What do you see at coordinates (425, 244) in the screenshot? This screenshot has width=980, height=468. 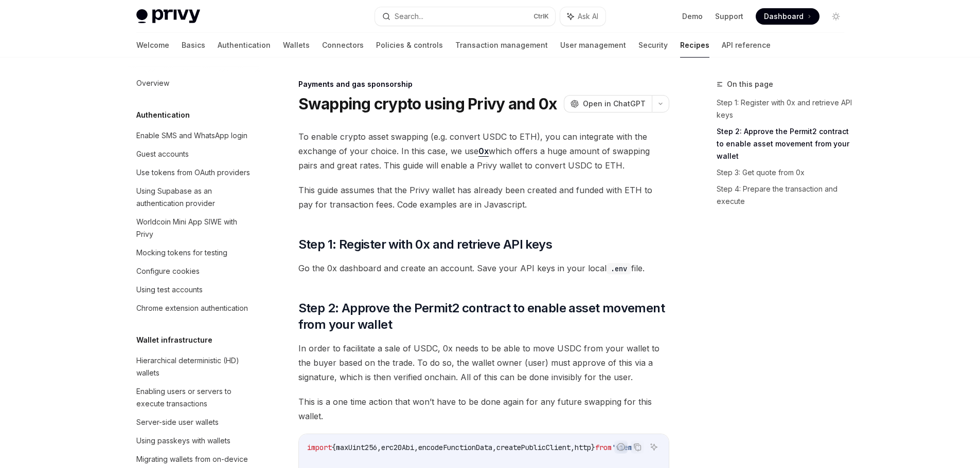 I see `span: Step 1: Register with 0x and retrieve API keys` at bounding box center [425, 244].